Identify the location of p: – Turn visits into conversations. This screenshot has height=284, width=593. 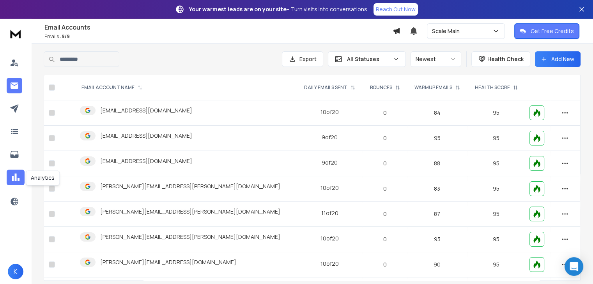
(278, 9).